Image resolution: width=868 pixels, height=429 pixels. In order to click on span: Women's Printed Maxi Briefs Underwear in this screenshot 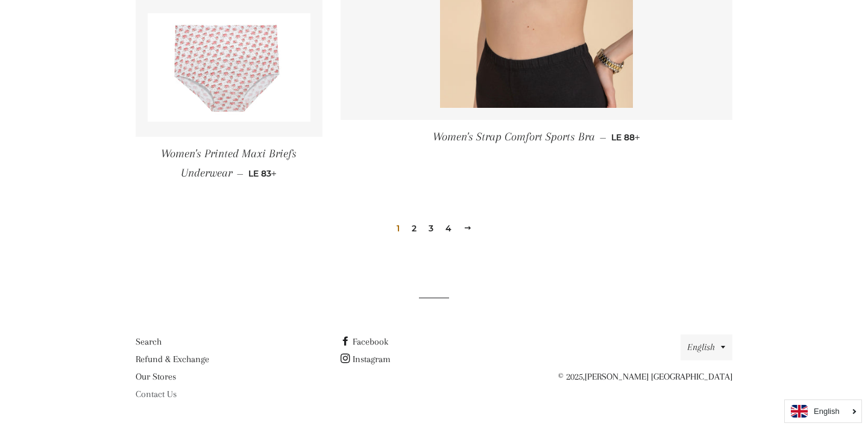, I will do `click(228, 163)`.